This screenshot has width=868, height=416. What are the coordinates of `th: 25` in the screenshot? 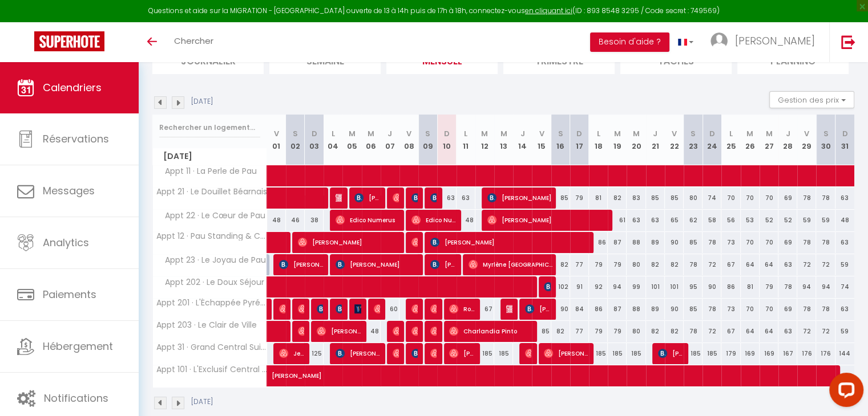 It's located at (730, 140).